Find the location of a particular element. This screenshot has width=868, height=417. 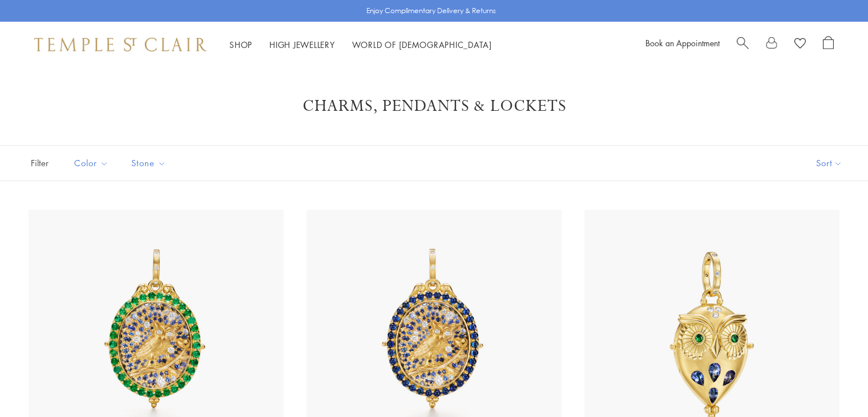

img: Temple St. Clair is located at coordinates (120, 44).